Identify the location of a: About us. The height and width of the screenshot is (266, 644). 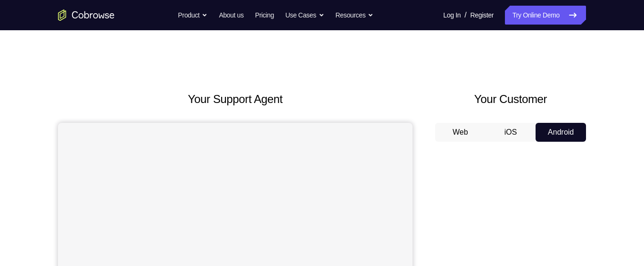
(231, 15).